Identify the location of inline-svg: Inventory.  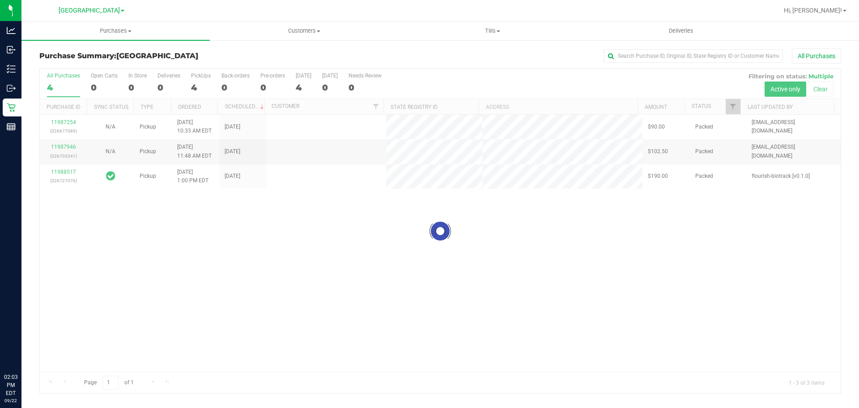
(11, 69).